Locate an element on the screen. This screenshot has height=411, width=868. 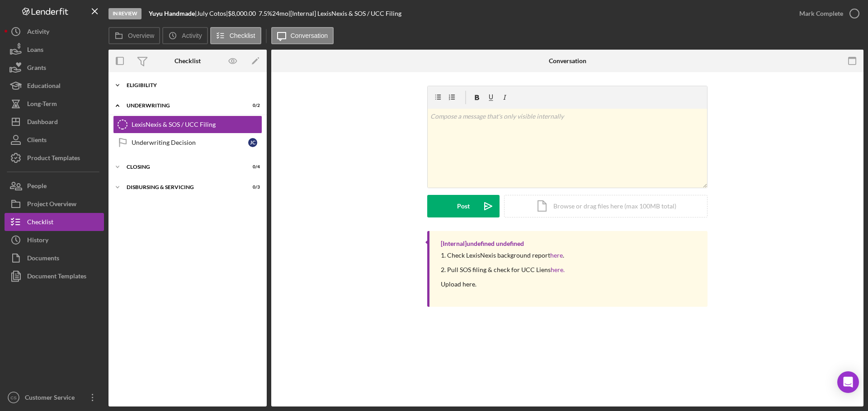
button: Conversation is located at coordinates (302, 35).